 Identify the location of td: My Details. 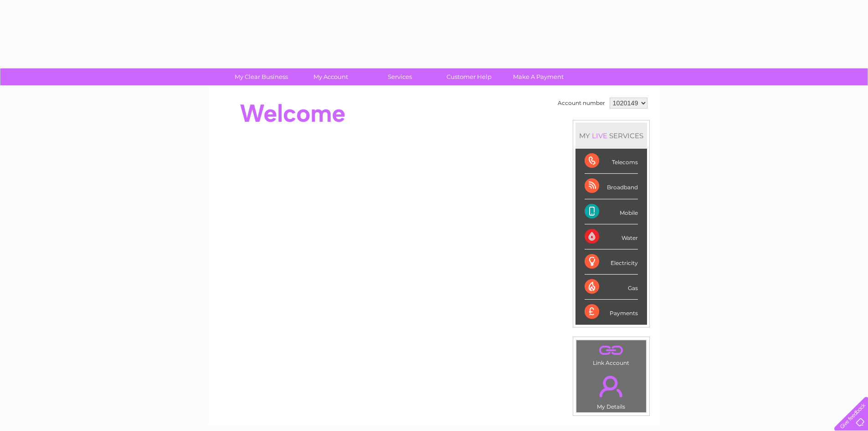
(611, 390).